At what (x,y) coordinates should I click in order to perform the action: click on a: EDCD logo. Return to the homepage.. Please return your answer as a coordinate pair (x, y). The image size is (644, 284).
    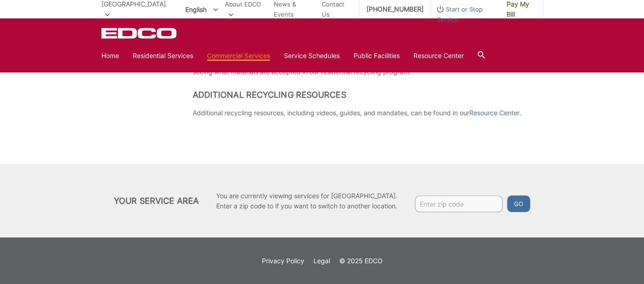
    Looking at the image, I should click on (139, 33).